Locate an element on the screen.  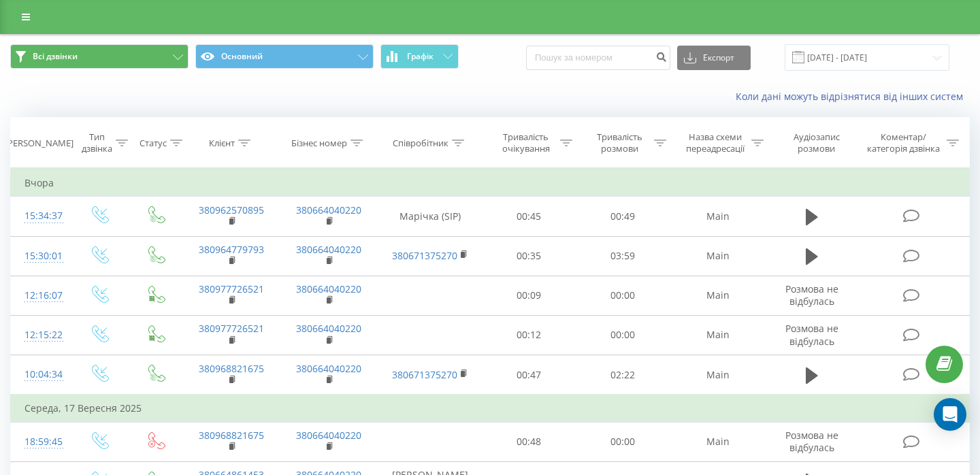
td: 00:09 is located at coordinates (529, 296).